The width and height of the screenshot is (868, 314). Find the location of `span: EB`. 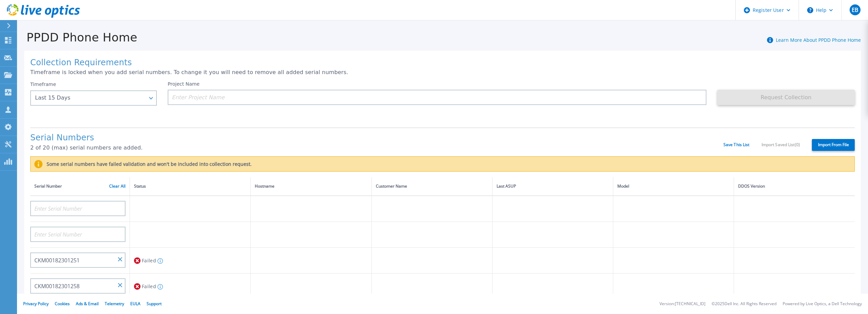

span: EB is located at coordinates (855, 10).